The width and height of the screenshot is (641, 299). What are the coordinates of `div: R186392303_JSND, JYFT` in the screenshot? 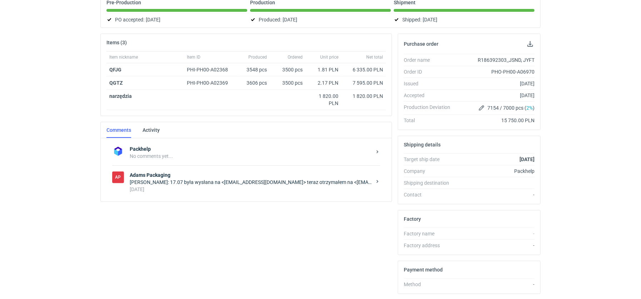 It's located at (495, 60).